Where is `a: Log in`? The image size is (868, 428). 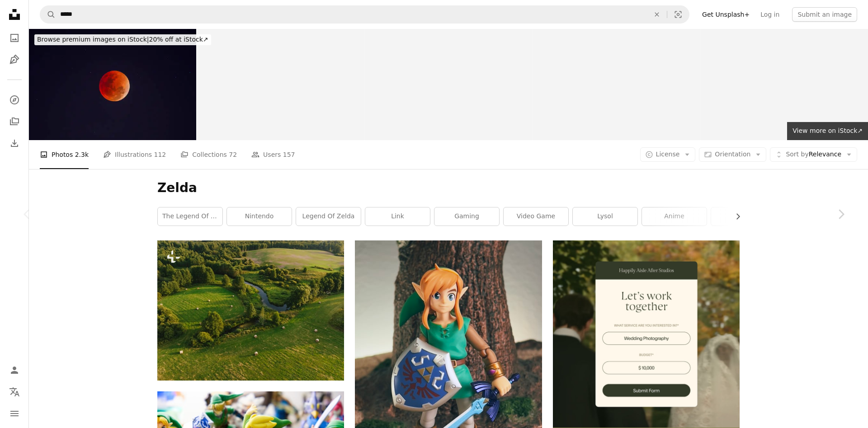
a: Log in is located at coordinates (770, 14).